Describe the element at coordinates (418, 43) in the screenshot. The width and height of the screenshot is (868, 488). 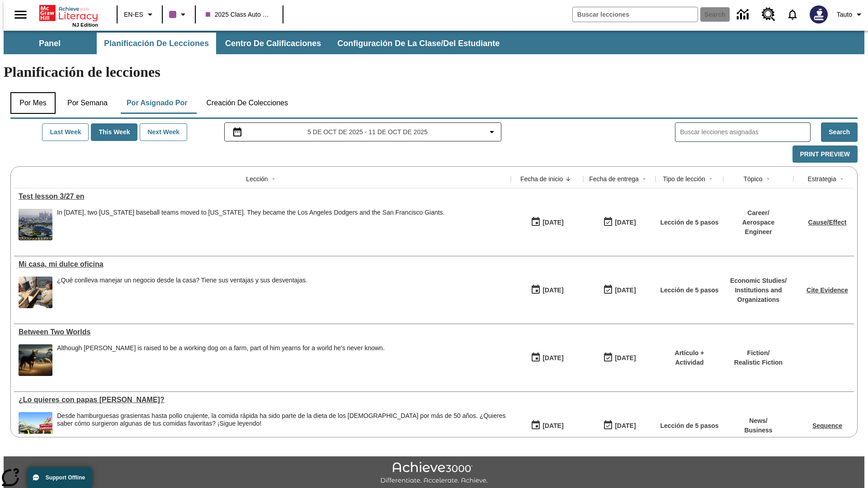
I see `span: Configuración de la clase/del estudiante` at that location.